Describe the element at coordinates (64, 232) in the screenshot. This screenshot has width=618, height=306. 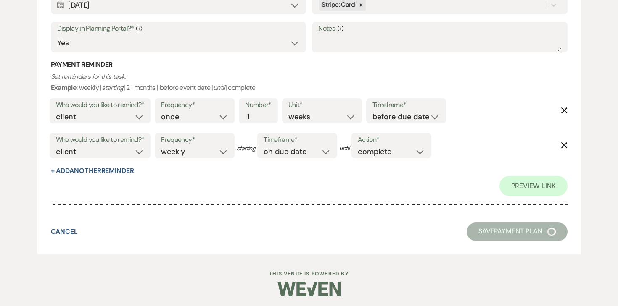
I see `button: Cancel` at that location.